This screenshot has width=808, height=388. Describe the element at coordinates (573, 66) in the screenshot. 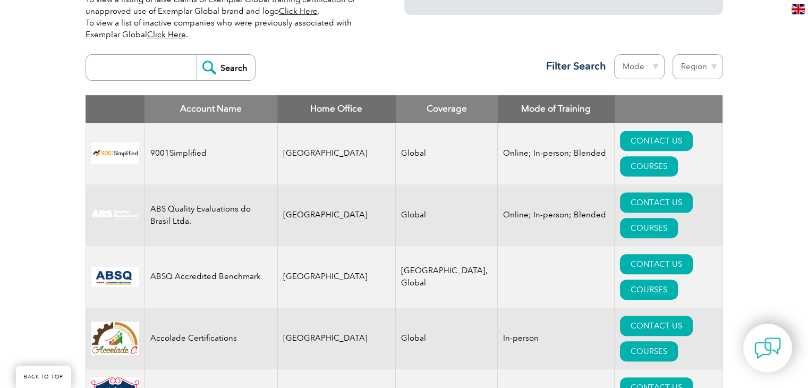

I see `h3: Filter Search` at that location.